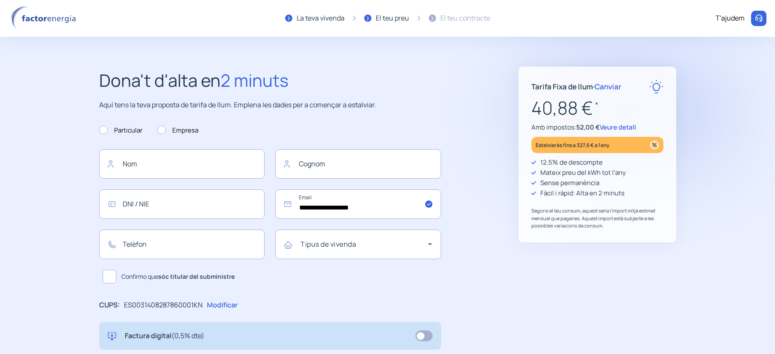 Image resolution: width=775 pixels, height=354 pixels. What do you see at coordinates (588, 127) in the screenshot?
I see `span: 52,00 €` at bounding box center [588, 127].